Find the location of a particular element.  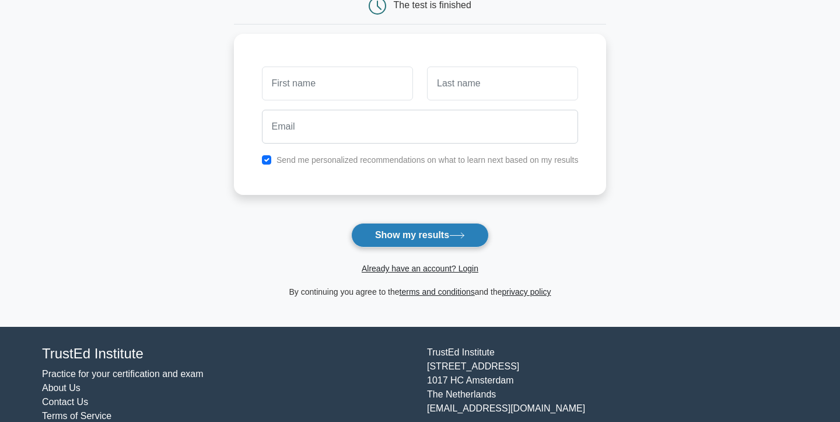

a: privacy policy is located at coordinates (527, 292).